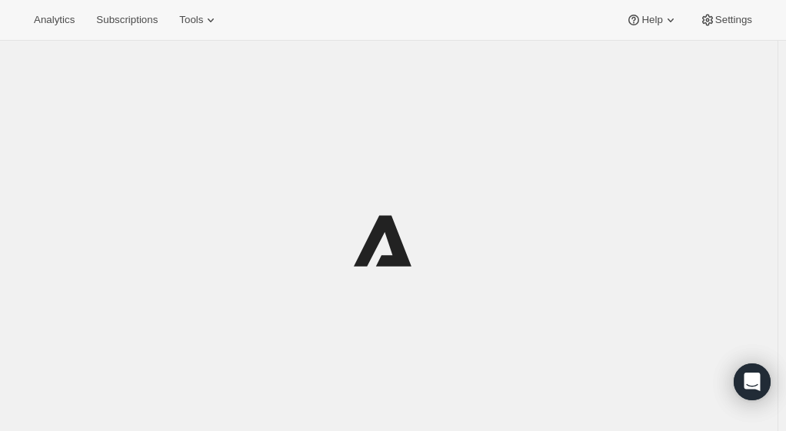 The height and width of the screenshot is (431, 786). I want to click on span: Settings, so click(734, 20).